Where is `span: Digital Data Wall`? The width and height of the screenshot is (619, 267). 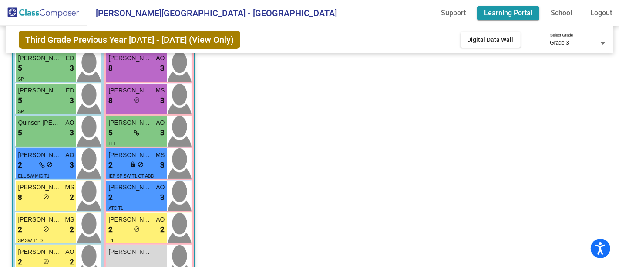
span: Digital Data Wall is located at coordinates (491, 40).